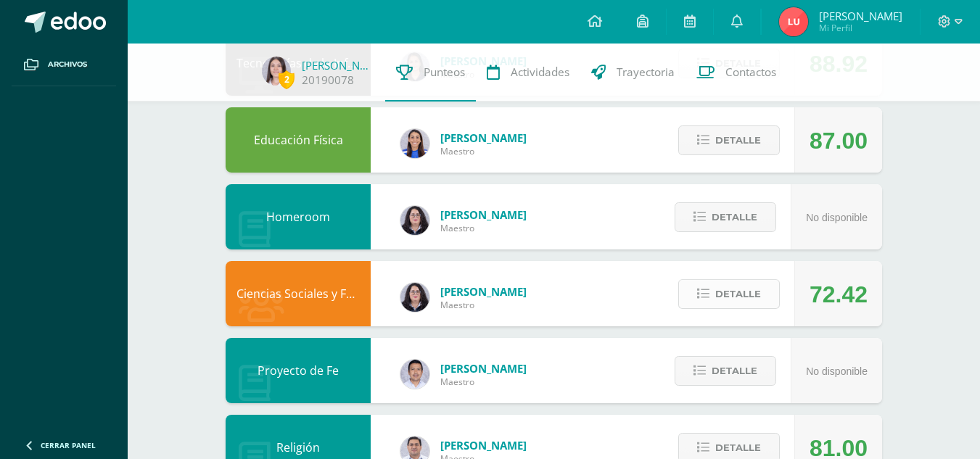 The height and width of the screenshot is (459, 980). What do you see at coordinates (286, 79) in the screenshot?
I see `span: 2` at bounding box center [286, 79].